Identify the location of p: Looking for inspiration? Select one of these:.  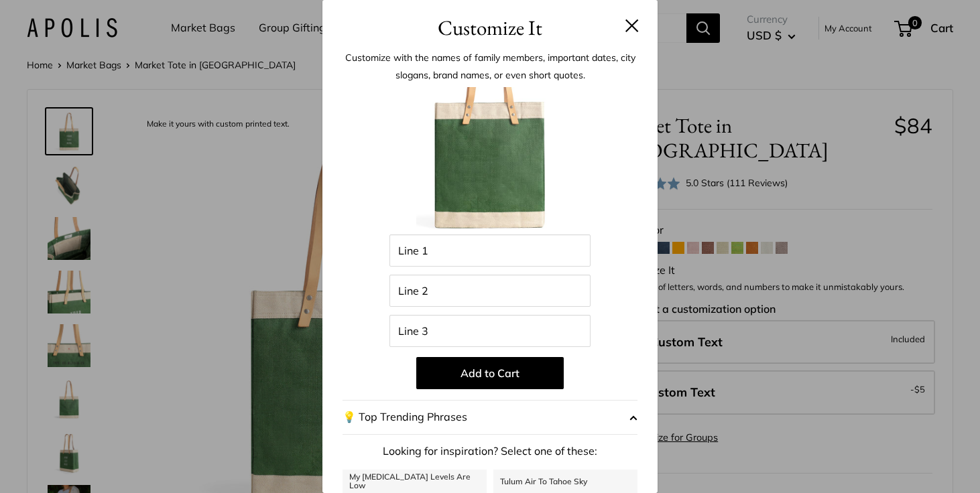
(490, 452).